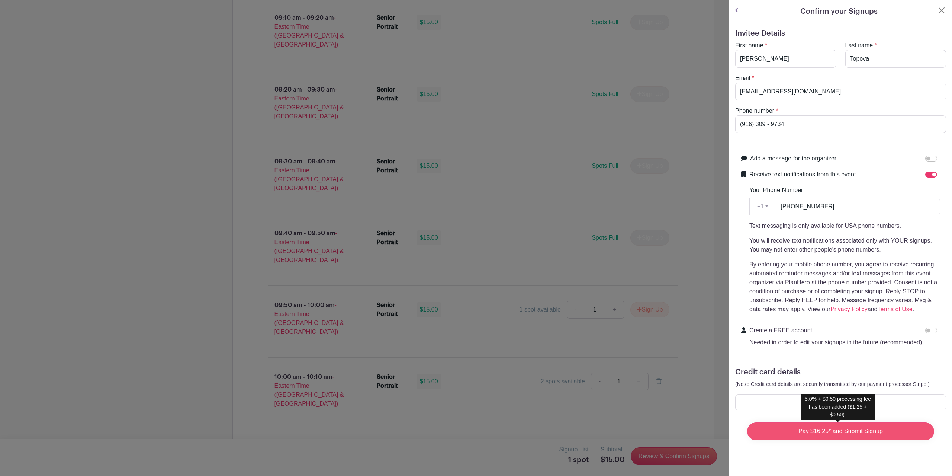 The image size is (952, 476). What do you see at coordinates (837, 342) in the screenshot?
I see `p: Needed in order to edit your signups in the future (recommended).` at bounding box center [837, 342].